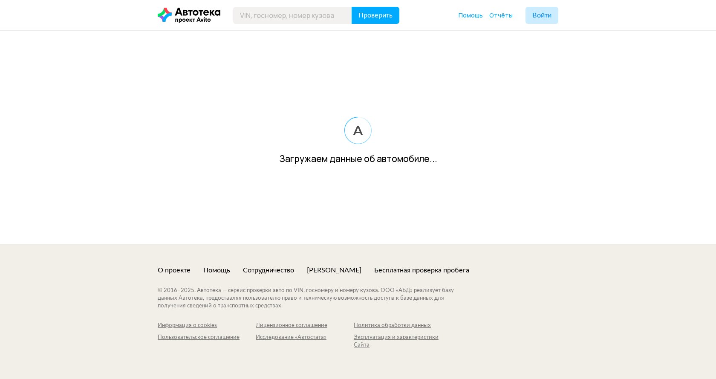  What do you see at coordinates (207, 326) in the screenshot?
I see `div: Информация о cookies` at bounding box center [207, 326].